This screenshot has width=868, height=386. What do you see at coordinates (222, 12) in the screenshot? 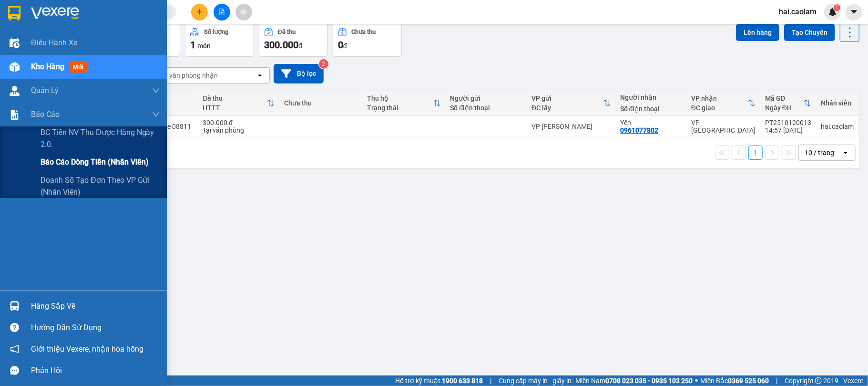
I see `button: file-add` at bounding box center [222, 12].